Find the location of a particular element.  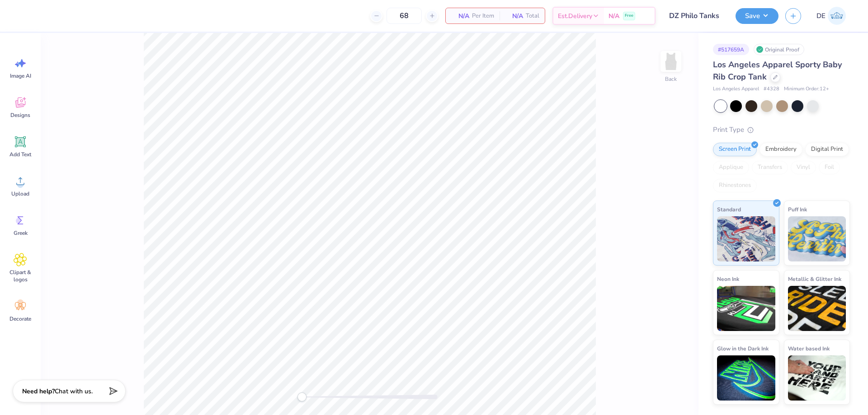

span: Water based Ink is located at coordinates (809, 348).